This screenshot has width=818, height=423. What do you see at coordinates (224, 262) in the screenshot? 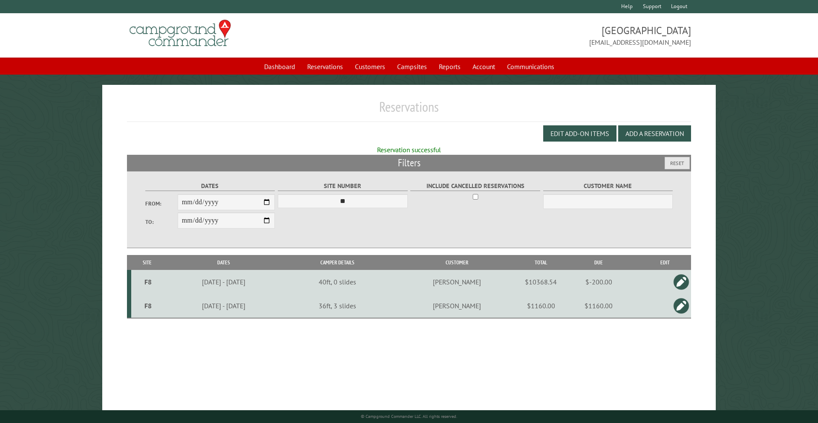
I see `th: Dates` at bounding box center [224, 262].